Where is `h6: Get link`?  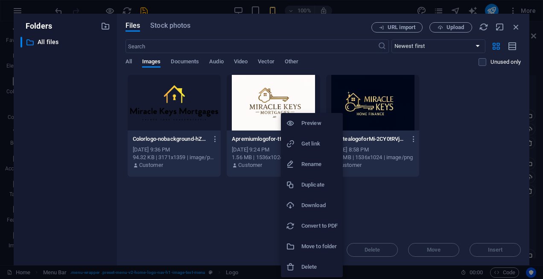 h6: Get link is located at coordinates (320, 144).